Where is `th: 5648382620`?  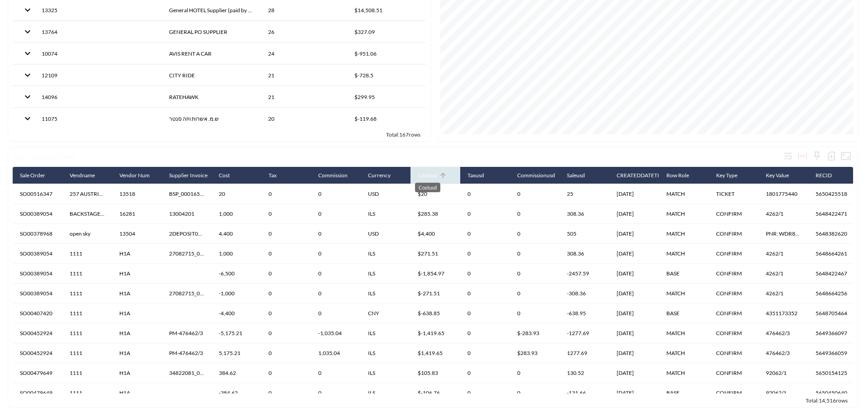
th: 5648382620 is located at coordinates (833, 234).